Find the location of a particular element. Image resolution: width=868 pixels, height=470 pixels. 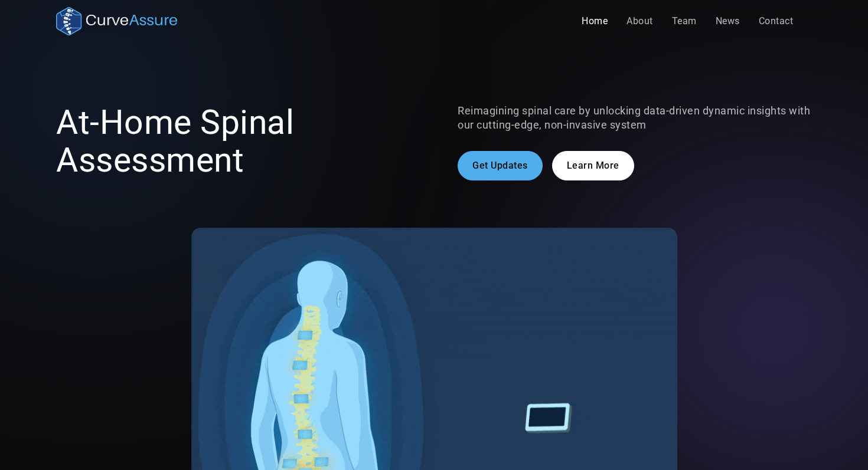

a: home is located at coordinates (117, 21).